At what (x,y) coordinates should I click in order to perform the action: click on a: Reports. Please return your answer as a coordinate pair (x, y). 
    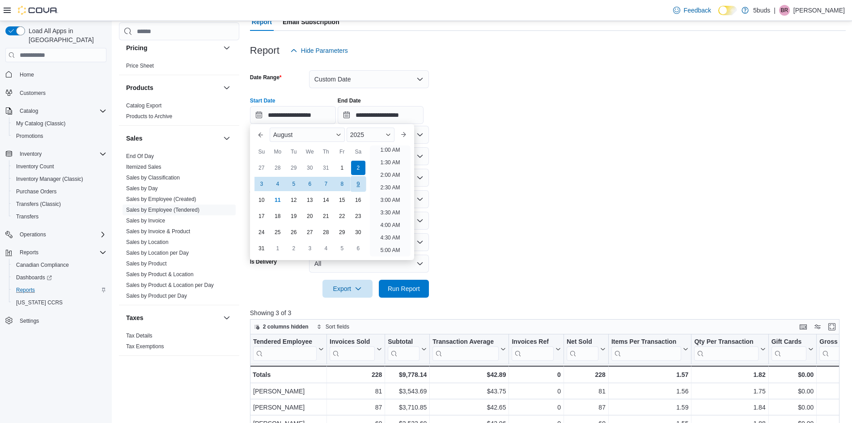
    Looking at the image, I should click on (26, 290).